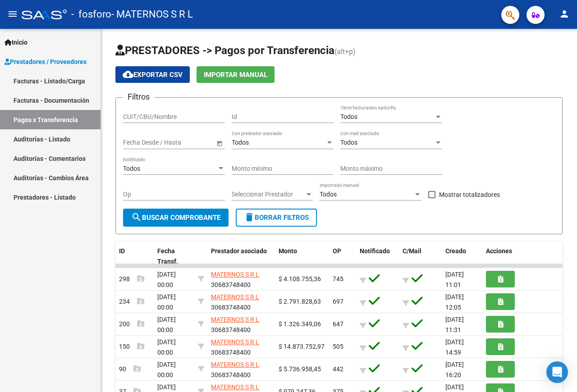 This screenshot has width=577, height=392. I want to click on mat-icon: delete, so click(249, 217).